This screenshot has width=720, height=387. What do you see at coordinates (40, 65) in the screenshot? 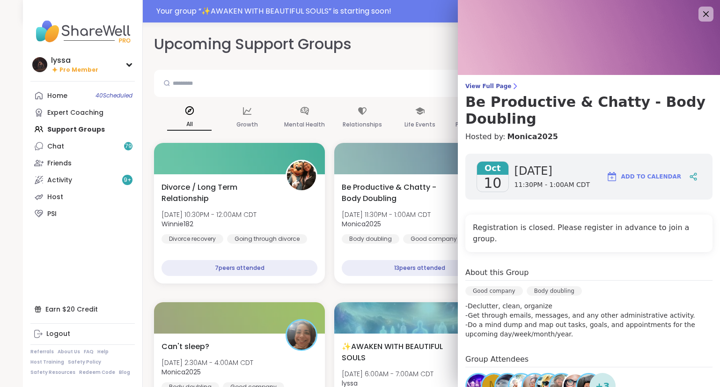
I see `img: lyssa` at bounding box center [40, 65].